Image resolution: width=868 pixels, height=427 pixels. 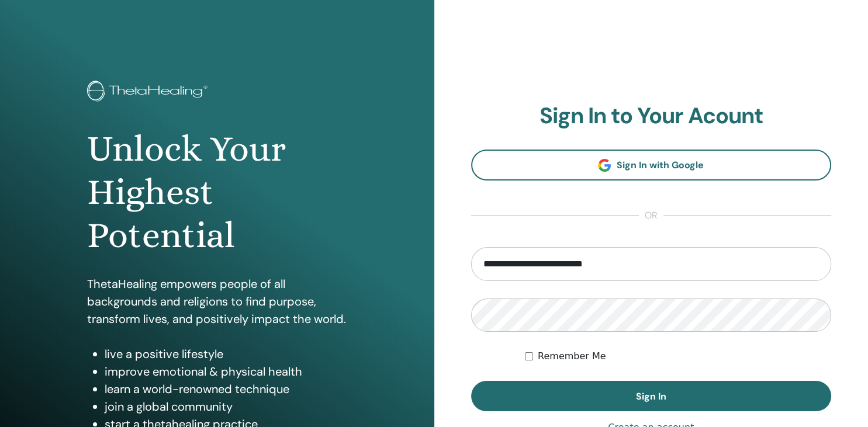 What do you see at coordinates (651, 165) in the screenshot?
I see `a: Sign In with Google` at bounding box center [651, 165].